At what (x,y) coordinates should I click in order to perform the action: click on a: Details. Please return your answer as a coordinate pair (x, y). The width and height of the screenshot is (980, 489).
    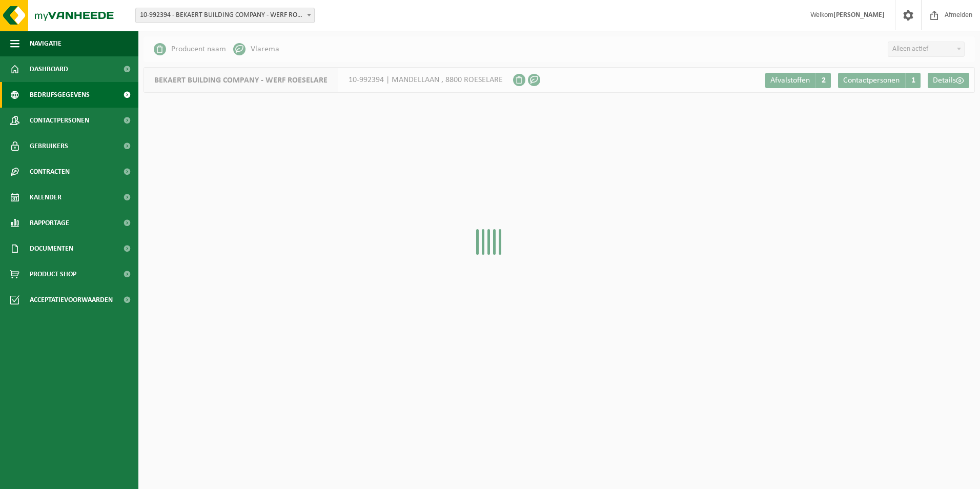
    Looking at the image, I should click on (948, 80).